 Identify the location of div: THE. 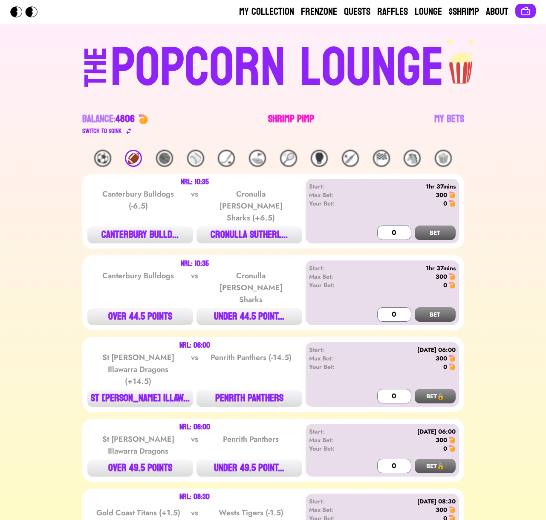
(95, 75).